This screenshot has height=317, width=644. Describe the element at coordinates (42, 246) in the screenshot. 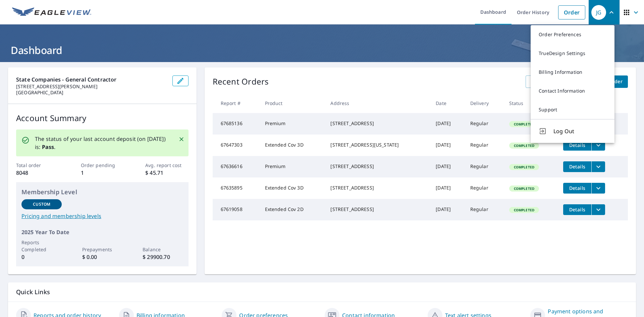

I see `p: Reports Completed` at that location.